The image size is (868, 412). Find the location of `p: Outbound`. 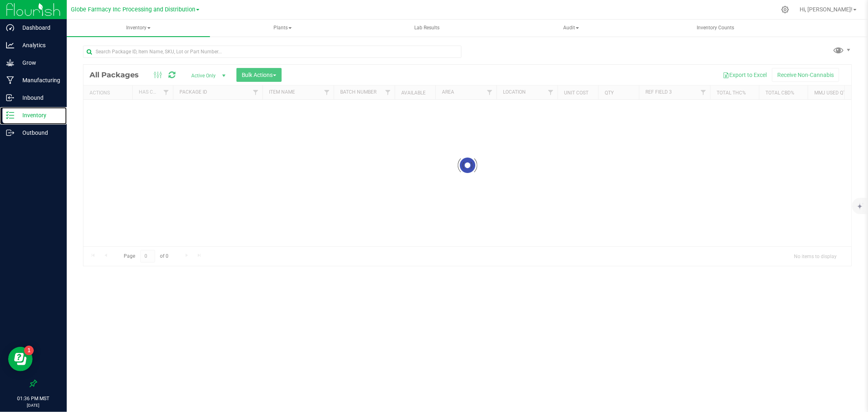

p: Outbound is located at coordinates (39, 133).